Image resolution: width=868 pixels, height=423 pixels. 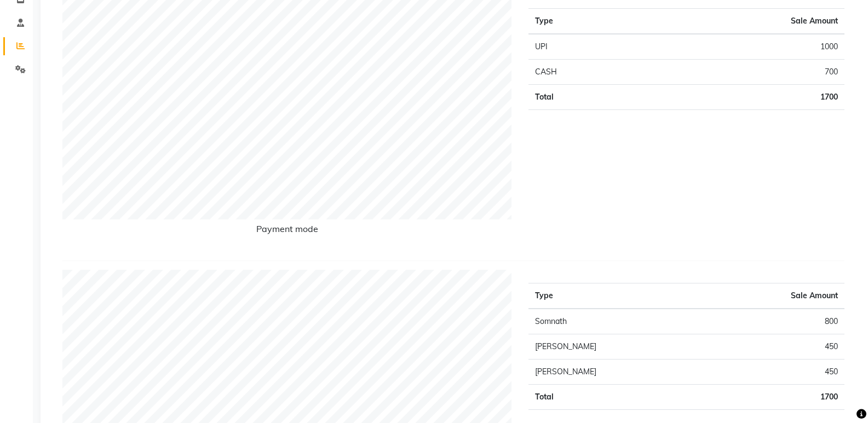 I want to click on td: 800, so click(x=774, y=321).